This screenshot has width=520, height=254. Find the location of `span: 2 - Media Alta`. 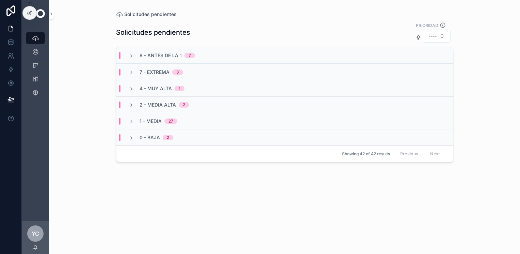

span: 2 - Media Alta is located at coordinates (158, 105).